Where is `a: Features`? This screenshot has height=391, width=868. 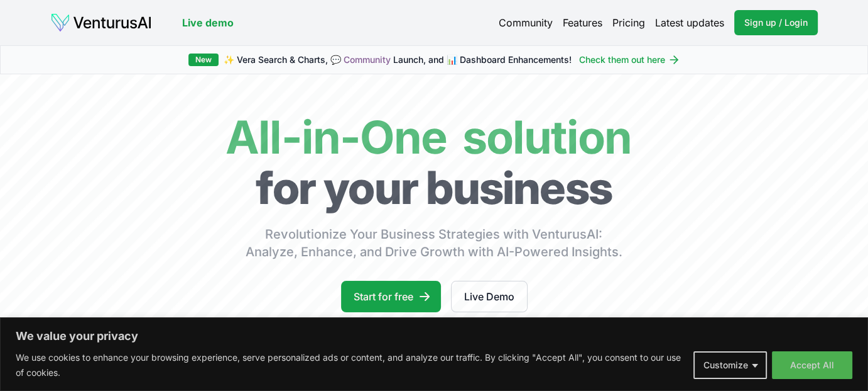
a: Features is located at coordinates (582, 22).